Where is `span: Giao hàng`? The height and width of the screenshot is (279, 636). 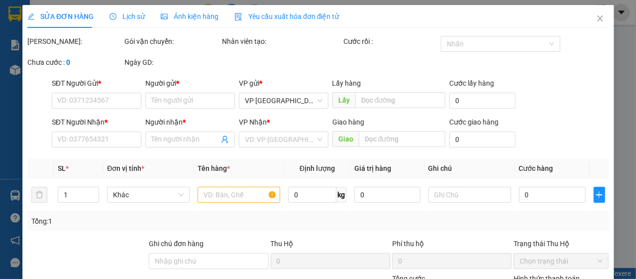
span: Giao hàng is located at coordinates (348, 122).